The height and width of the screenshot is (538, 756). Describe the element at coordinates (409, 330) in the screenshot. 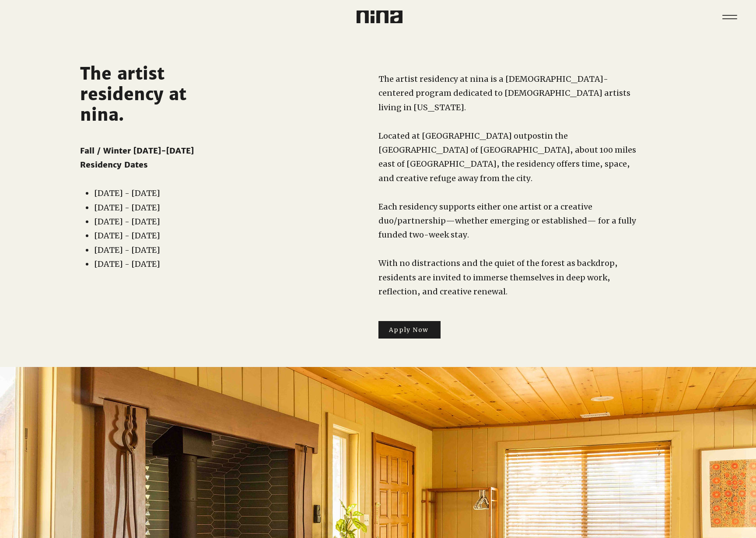

I see `span: Apply Now` at that location.